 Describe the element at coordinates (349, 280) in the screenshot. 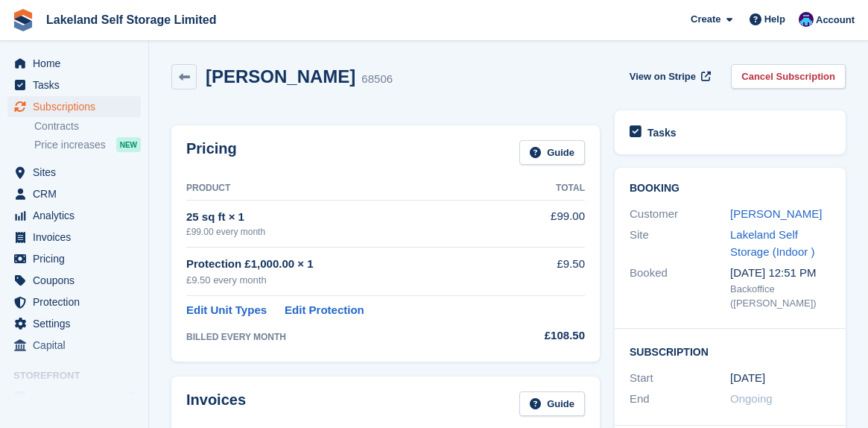

I see `div: £9.50 every month` at that location.